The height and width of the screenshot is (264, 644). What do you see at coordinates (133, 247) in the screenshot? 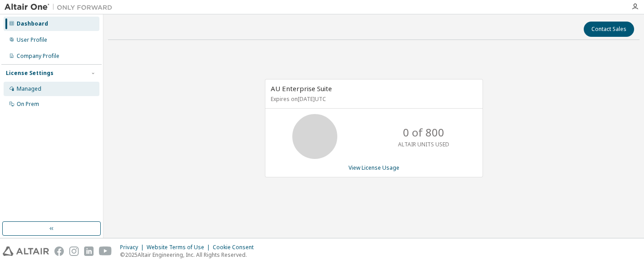
I see `div: Privacy` at bounding box center [133, 247].